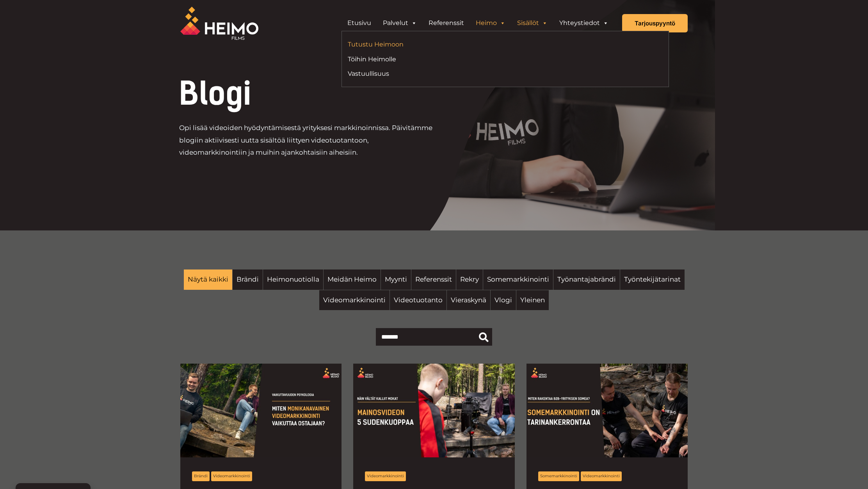 The image size is (868, 489). I want to click on a: Työntekijätarinat, so click(652, 280).